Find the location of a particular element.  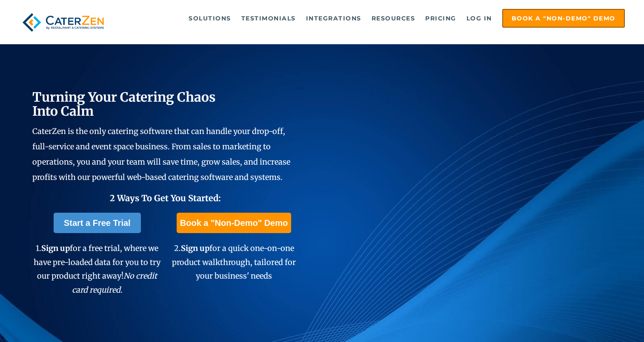

a: Pricing is located at coordinates (441, 18).